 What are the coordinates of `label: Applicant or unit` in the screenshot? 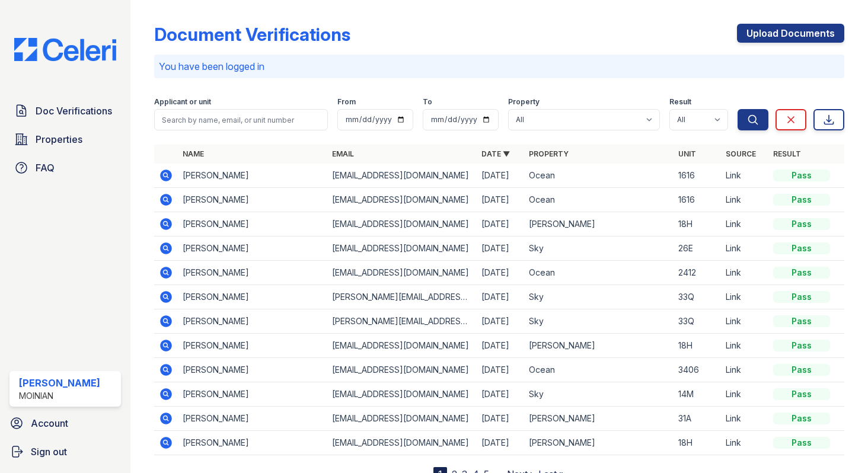 It's located at (183, 102).